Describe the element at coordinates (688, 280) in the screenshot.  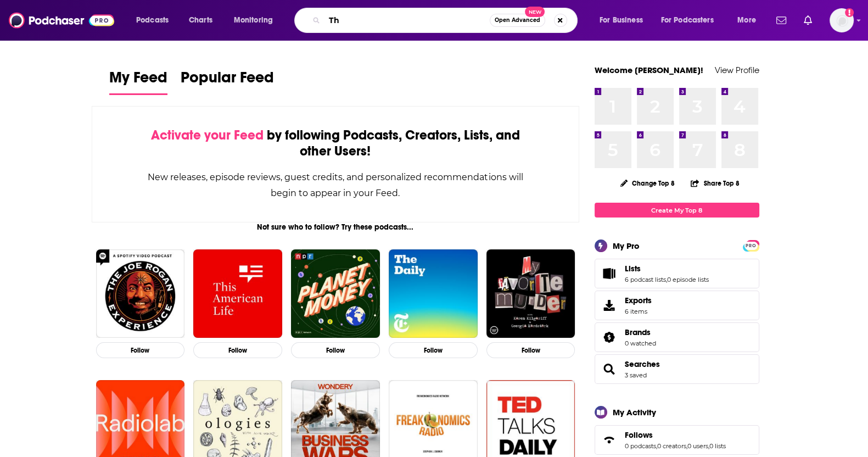
I see `a: 0 episode lists` at that location.